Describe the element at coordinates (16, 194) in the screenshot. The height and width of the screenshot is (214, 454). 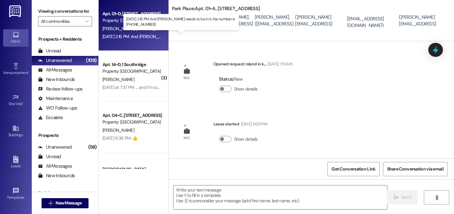
I see `a: Templates •` at that location.